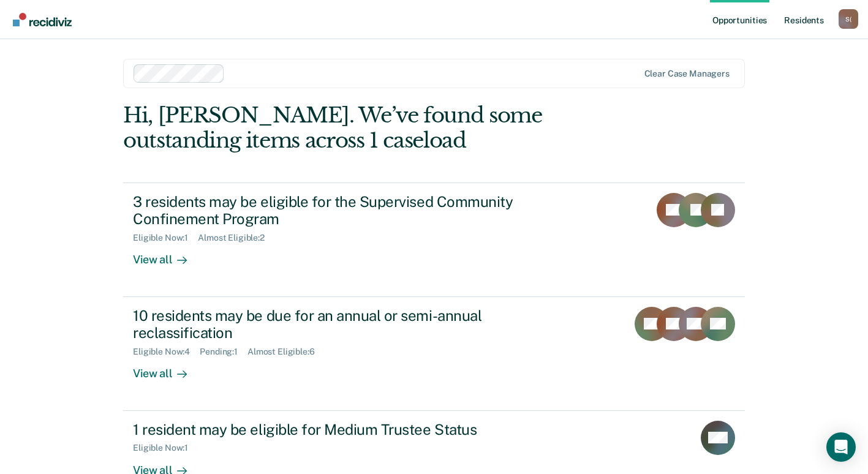 This screenshot has width=868, height=474. Describe the element at coordinates (348, 324) in the screenshot. I see `div: 10 residents may be due for an annual or semi-annual reclassification` at that location.